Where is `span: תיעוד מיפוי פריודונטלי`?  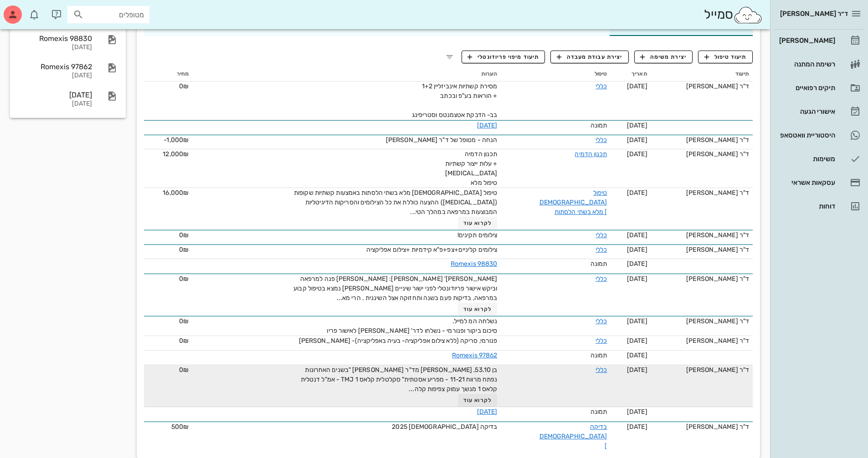 span: תיעוד מיפוי פריודונטלי is located at coordinates (504, 57).